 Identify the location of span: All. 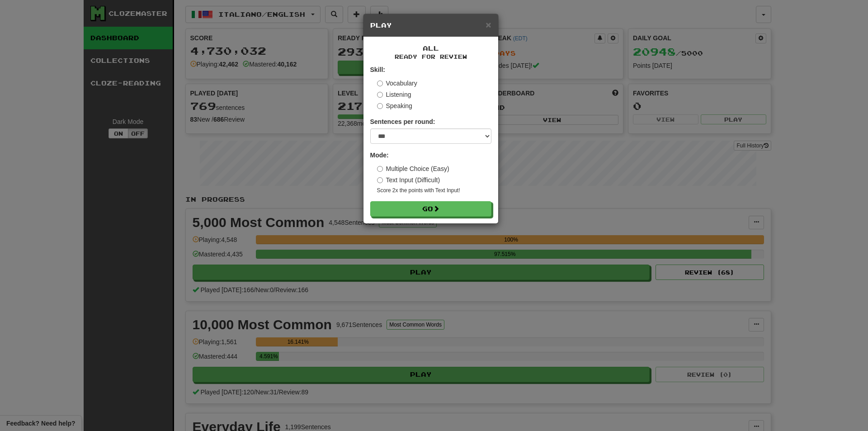
(431, 48).